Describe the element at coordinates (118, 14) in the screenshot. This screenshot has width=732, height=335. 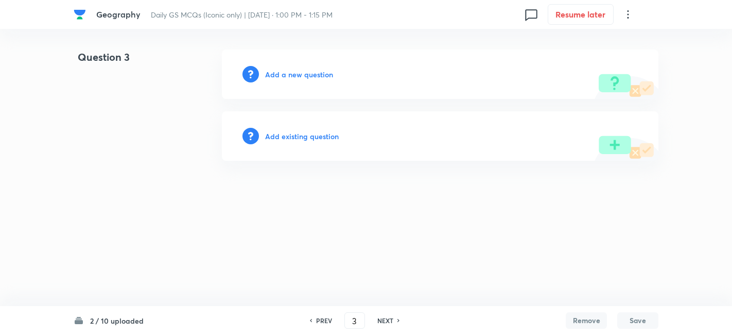
I see `span: Geography` at that location.